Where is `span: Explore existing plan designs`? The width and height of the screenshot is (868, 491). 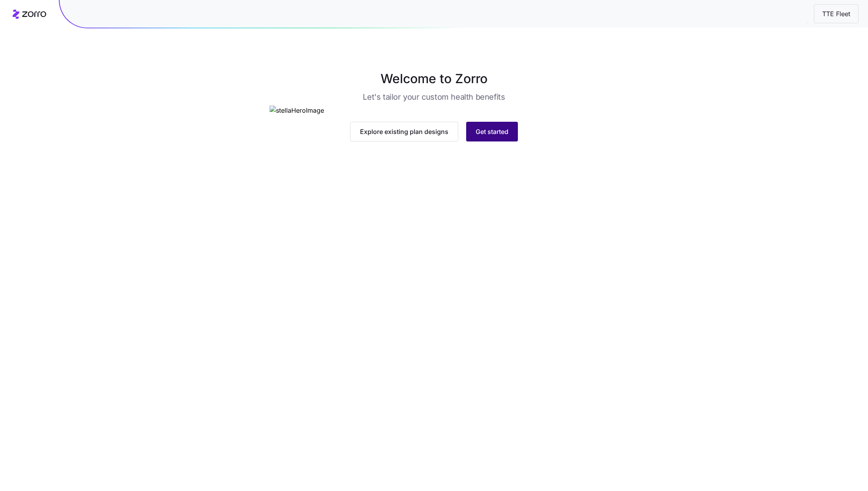 span: Explore existing plan designs is located at coordinates (404, 132).